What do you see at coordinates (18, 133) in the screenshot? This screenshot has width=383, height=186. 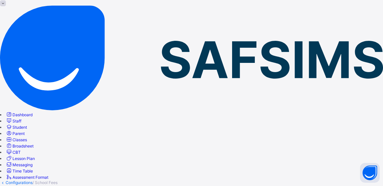 I see `span: Parent` at bounding box center [18, 133].